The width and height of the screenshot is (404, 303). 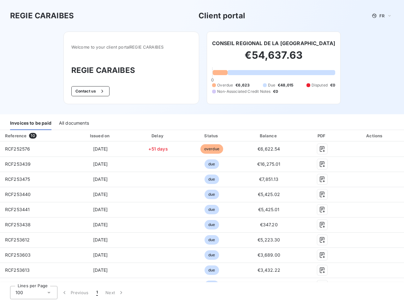 I want to click on span: €6,622.54, so click(x=268, y=149).